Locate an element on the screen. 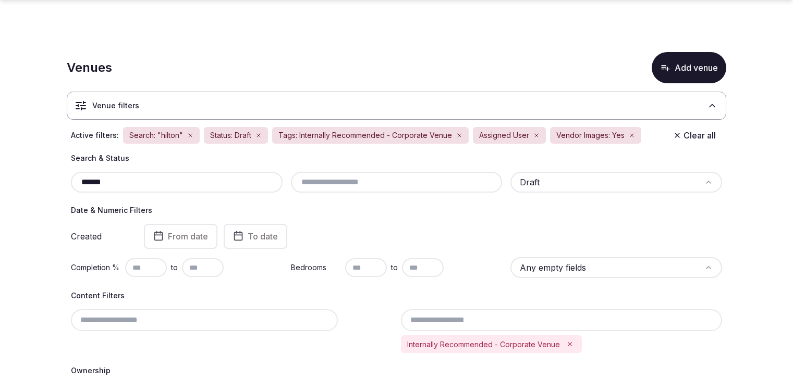 Image resolution: width=793 pixels, height=380 pixels. span: Vendor Images: Yes is located at coordinates (590, 136).